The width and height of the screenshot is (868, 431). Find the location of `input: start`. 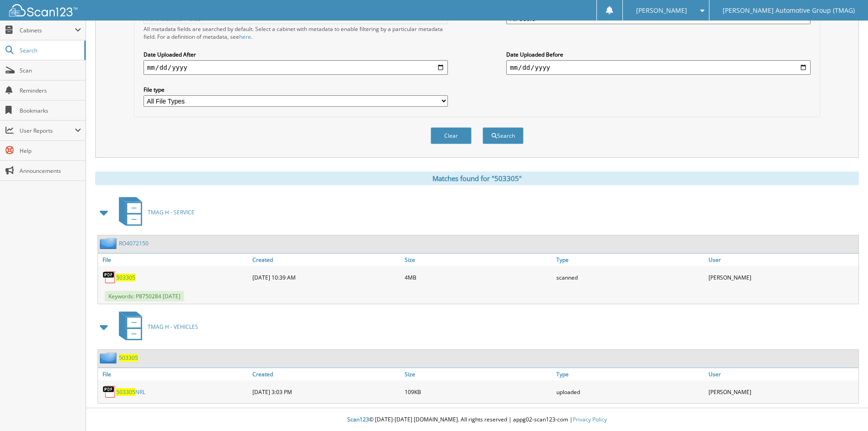

input: start is located at coordinates (296, 67).